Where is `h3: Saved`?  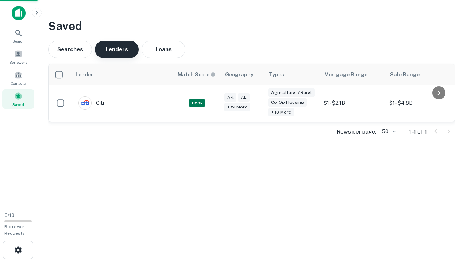
h3: Saved is located at coordinates (252, 26).